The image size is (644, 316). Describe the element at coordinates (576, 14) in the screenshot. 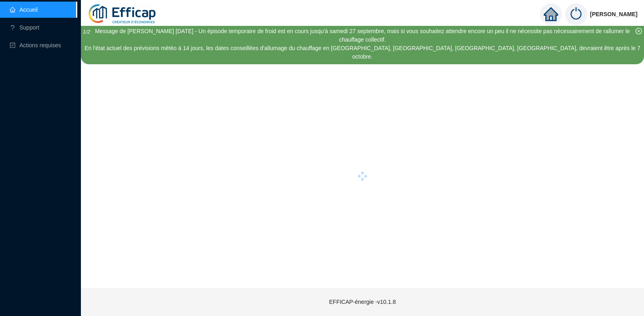

I see `img: power` at that location.